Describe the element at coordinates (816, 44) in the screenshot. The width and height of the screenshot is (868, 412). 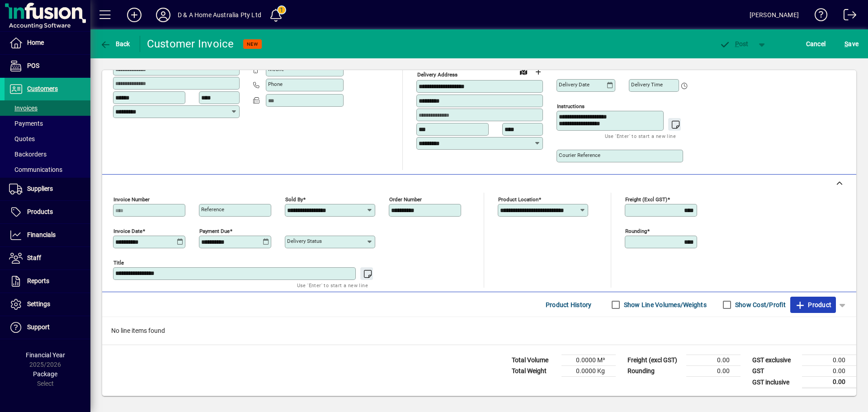
I see `button: Cancel` at that location.